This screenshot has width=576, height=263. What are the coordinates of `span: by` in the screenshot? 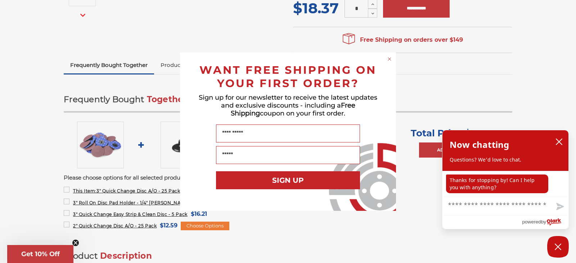 It's located at (544, 222).